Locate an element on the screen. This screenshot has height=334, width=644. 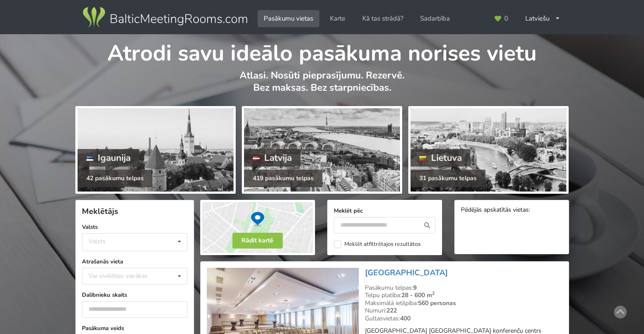
a: Lietuva 31 pasākumu telpas is located at coordinates (488, 150).